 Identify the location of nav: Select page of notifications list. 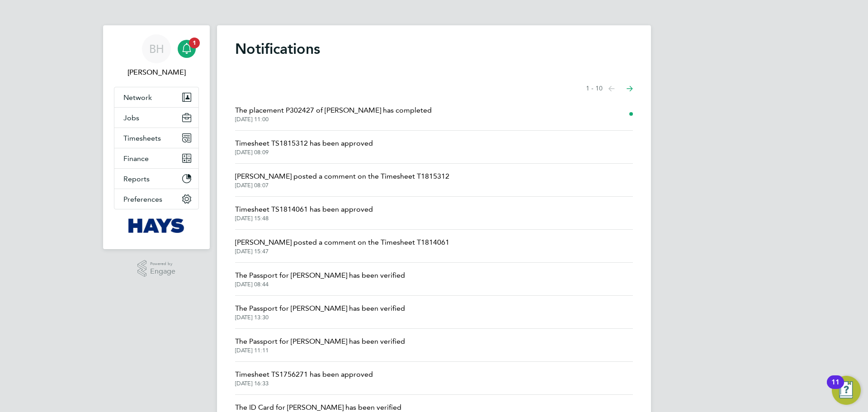
(609, 89).